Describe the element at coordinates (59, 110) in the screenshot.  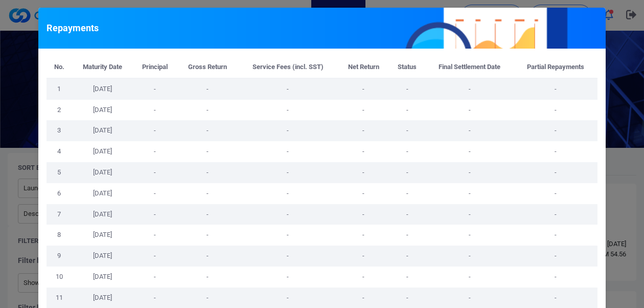
I see `td: 2` at that location.